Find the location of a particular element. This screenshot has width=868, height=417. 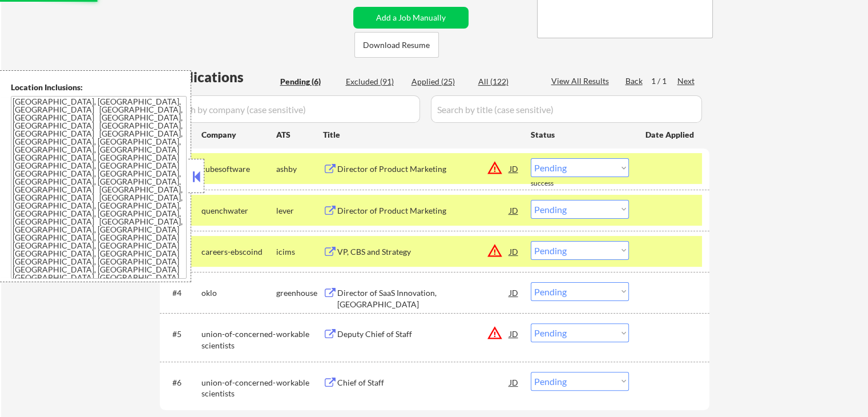

div: success is located at coordinates (553, 183).